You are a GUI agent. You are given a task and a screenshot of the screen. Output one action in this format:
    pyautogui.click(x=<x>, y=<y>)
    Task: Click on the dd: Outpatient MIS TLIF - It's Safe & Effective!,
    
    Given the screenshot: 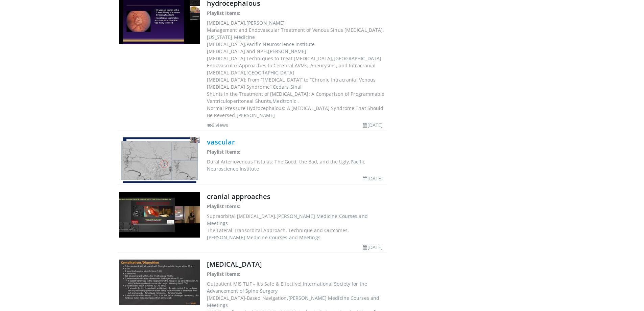 What is the action you would take?
    pyautogui.click(x=296, y=287)
    